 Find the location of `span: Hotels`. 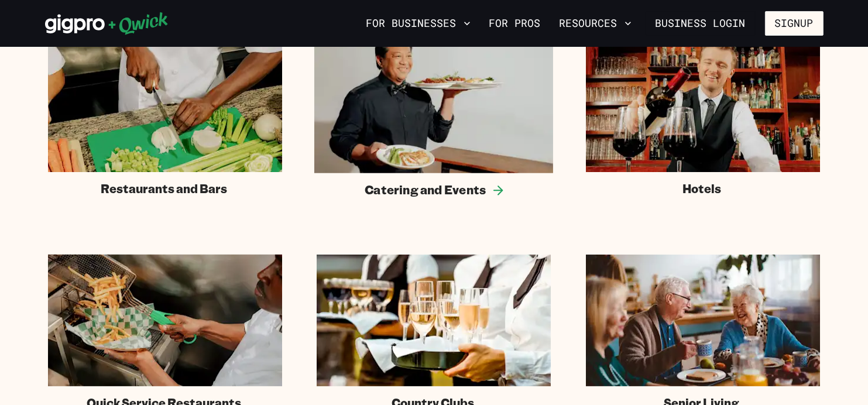

span: Hotels is located at coordinates (702, 189).